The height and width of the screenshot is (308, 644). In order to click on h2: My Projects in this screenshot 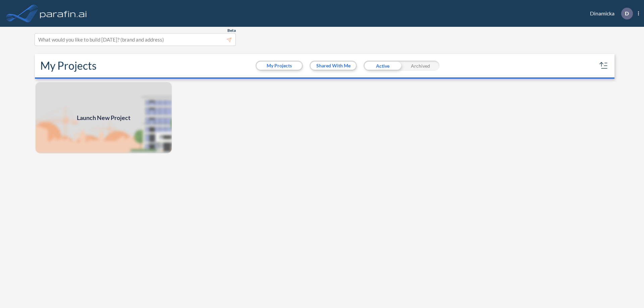, I will do `click(68, 66)`.